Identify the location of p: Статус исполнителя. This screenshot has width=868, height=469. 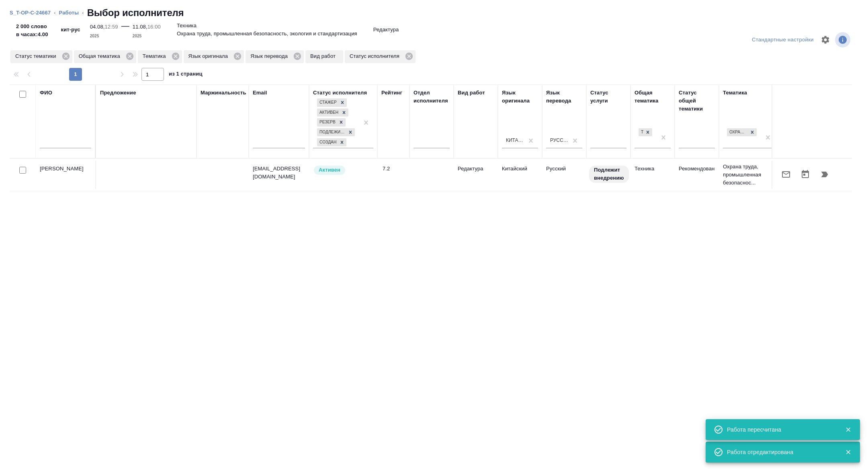
(376, 56).